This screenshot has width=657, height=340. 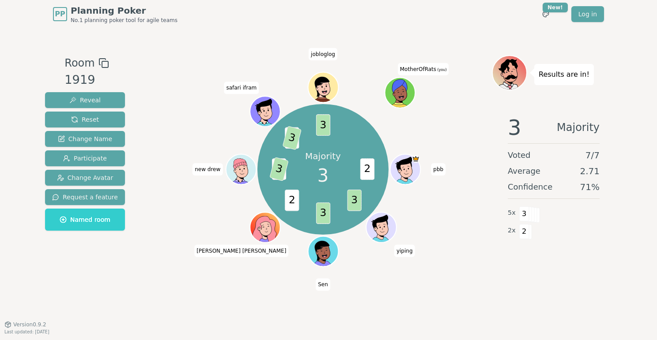 What do you see at coordinates (85, 159) in the screenshot?
I see `span: Participate` at bounding box center [85, 159].